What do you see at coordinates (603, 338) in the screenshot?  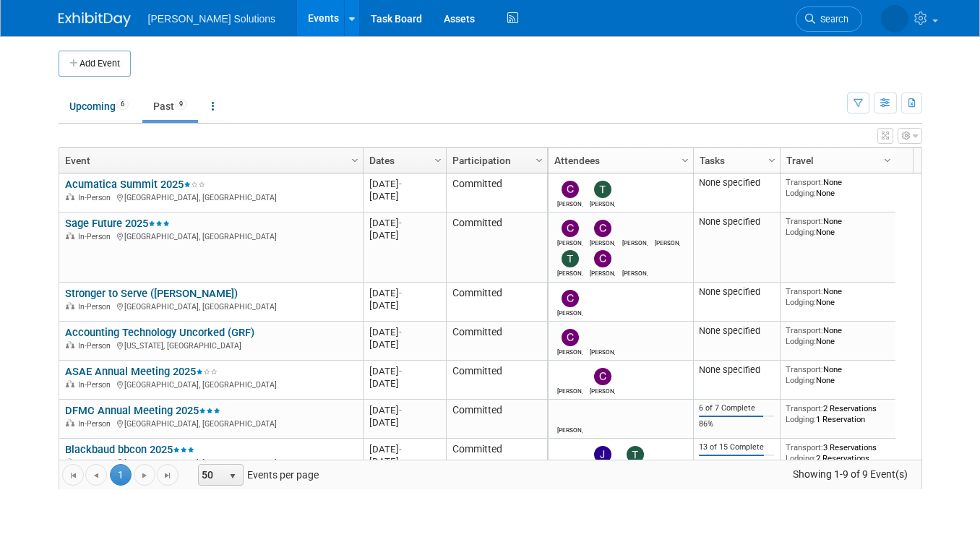 I see `img: Mary Orefice` at bounding box center [603, 338].